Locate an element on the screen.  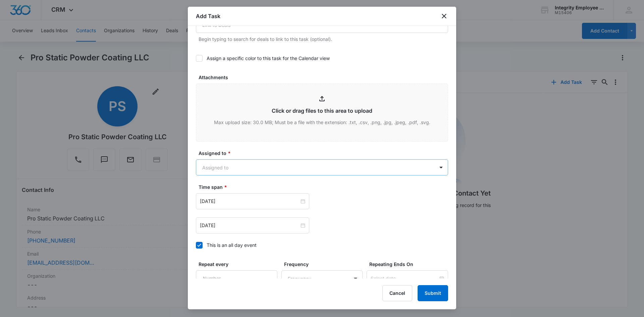
label: Repeat every is located at coordinates (239, 264).